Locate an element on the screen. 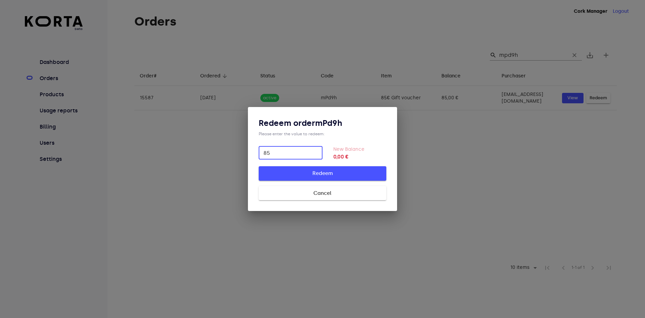  strong: 0,00 € is located at coordinates (360, 157).